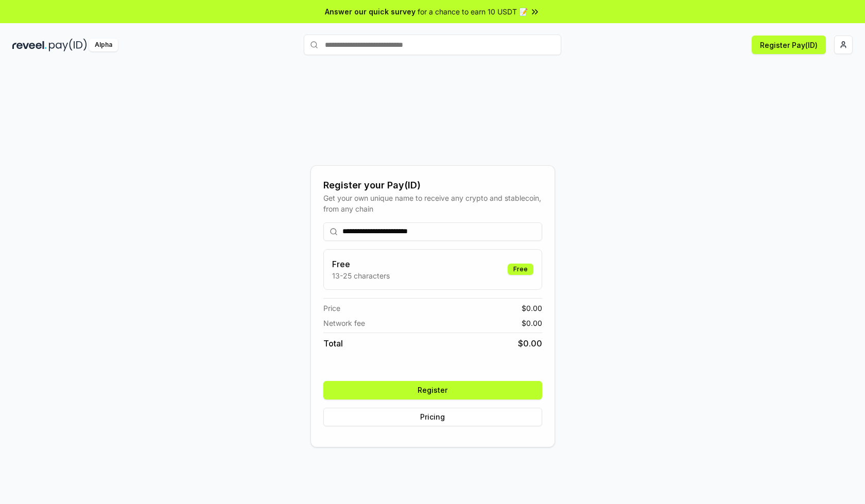 This screenshot has width=865, height=504. Describe the element at coordinates (432, 185) in the screenshot. I see `div: Register your Pay(ID)` at that location.